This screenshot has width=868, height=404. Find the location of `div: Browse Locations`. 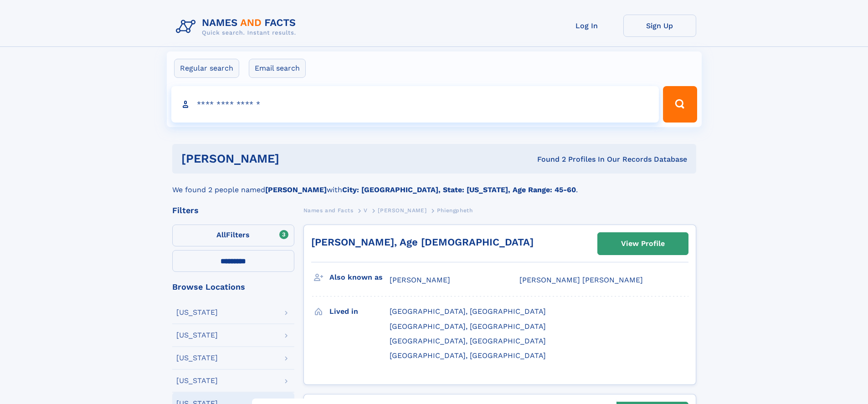

div: Browse Locations is located at coordinates (233, 287).